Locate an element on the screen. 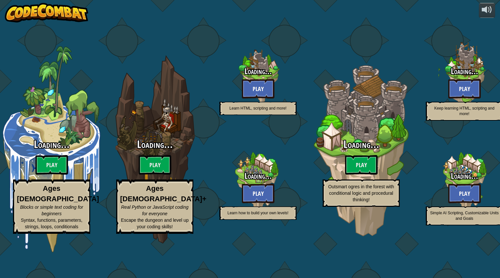 This screenshot has width=500, height=278. span: Outsmart ogres in the forest with conditional logic and procedural thinking! is located at coordinates (361, 193).